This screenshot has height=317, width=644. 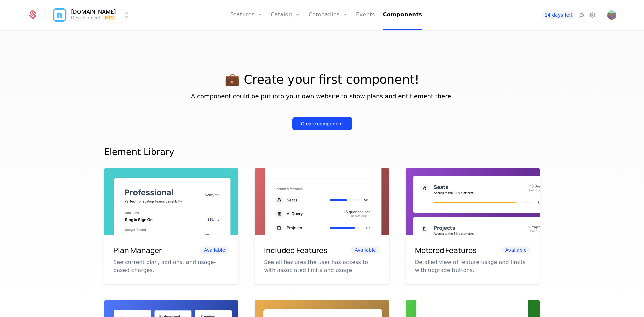 I want to click on button: Select environment, so click(x=92, y=15).